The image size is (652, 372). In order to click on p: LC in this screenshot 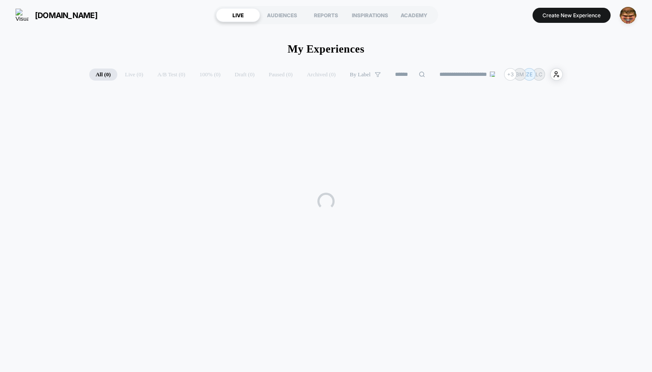, I will do `click(539, 74)`.